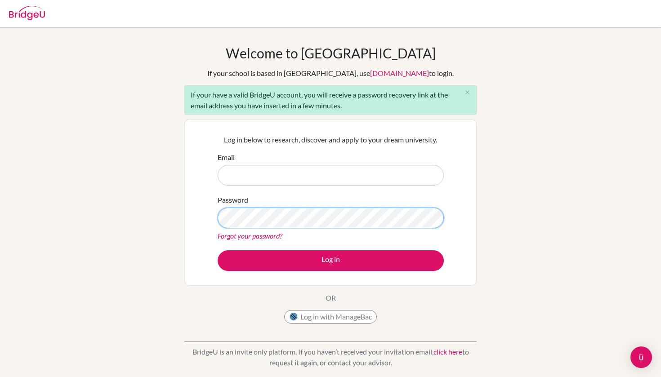  What do you see at coordinates (27, 13) in the screenshot?
I see `img: Bridge-U` at bounding box center [27, 13].